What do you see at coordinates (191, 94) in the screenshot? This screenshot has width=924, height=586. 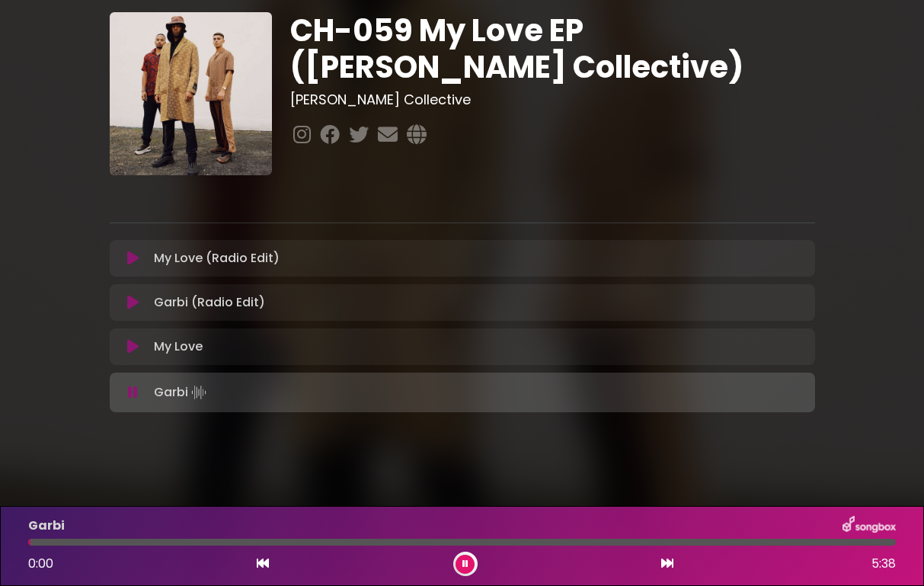 I see `img: eyMlIEyiRwCm6XEr8aaV` at bounding box center [191, 94].